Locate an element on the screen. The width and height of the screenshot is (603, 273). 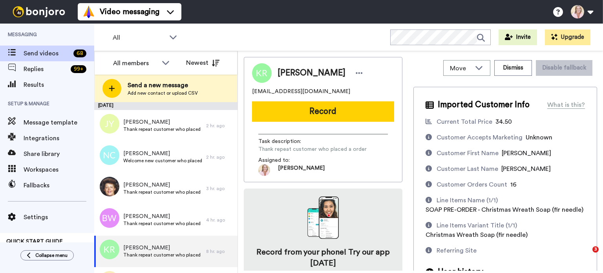
button: Record is located at coordinates (323, 112).